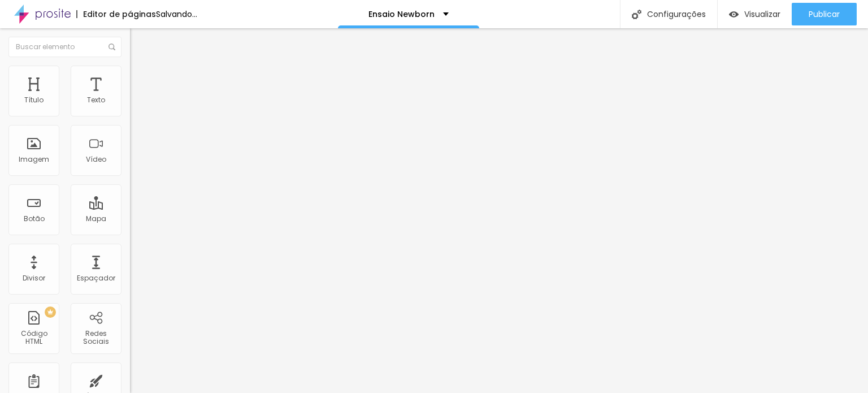 The width and height of the screenshot is (868, 393). Describe the element at coordinates (176, 14) in the screenshot. I see `div: Salvando...` at that location.